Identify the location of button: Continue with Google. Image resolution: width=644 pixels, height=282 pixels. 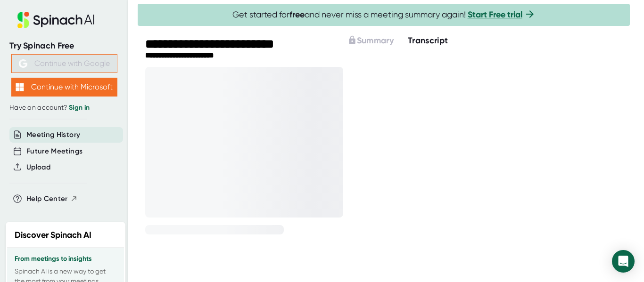
(64, 63).